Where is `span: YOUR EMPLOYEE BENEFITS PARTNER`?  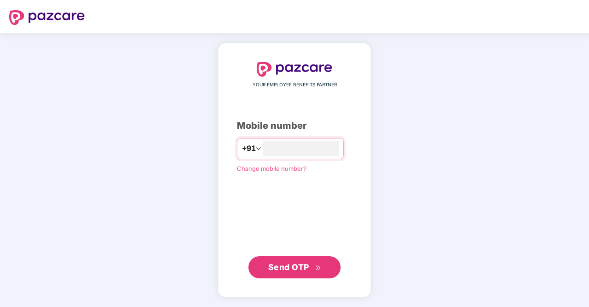
span: YOUR EMPLOYEE BENEFITS PARTNER is located at coordinates (295, 85).